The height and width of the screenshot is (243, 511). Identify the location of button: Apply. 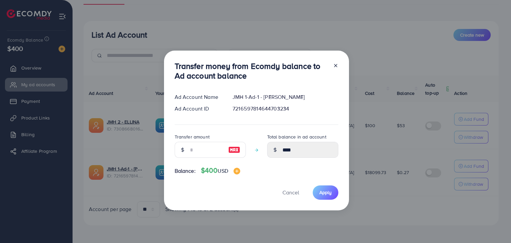
(325, 192).